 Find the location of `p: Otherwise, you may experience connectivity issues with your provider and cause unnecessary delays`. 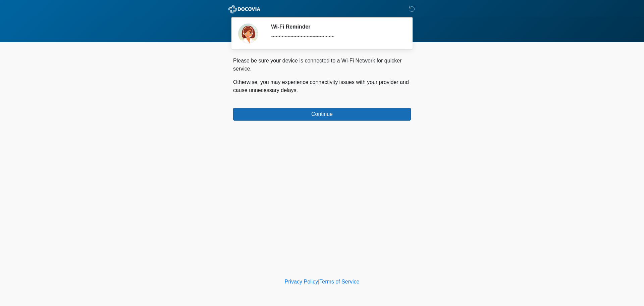

p: Otherwise, you may experience connectivity issues with your provider and cause unnecessary delays is located at coordinates (322, 86).